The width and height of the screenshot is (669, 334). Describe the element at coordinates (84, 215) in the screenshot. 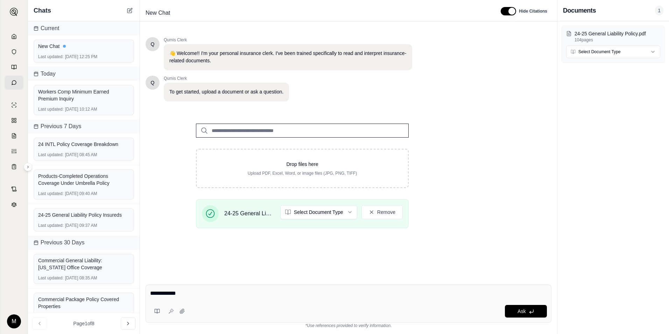

I see `div: 24-25 General Liability Policy Insureds` at that location.